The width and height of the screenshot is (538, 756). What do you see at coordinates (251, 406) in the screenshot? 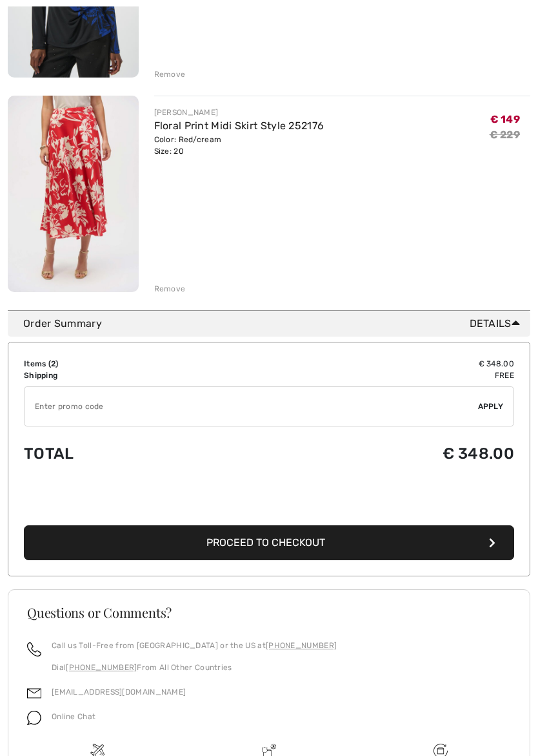
I see `input: Promo code` at bounding box center [251, 406].